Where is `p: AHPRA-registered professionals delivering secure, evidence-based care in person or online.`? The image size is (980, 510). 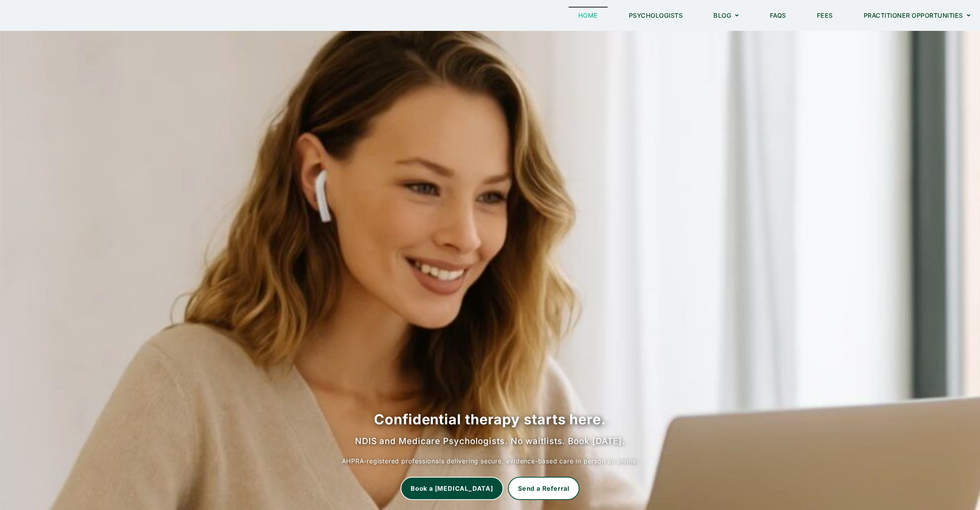 p: AHPRA-registered professionals delivering secure, evidence-based care in person or online. is located at coordinates (490, 461).